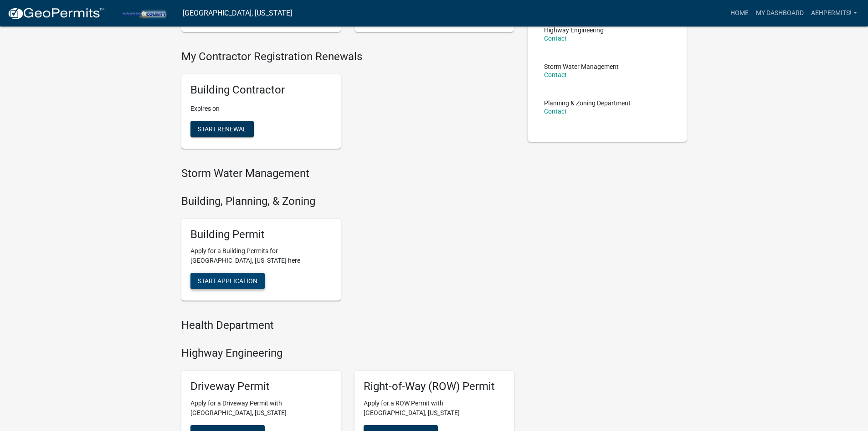  I want to click on span: Start Renewal, so click(222, 129).